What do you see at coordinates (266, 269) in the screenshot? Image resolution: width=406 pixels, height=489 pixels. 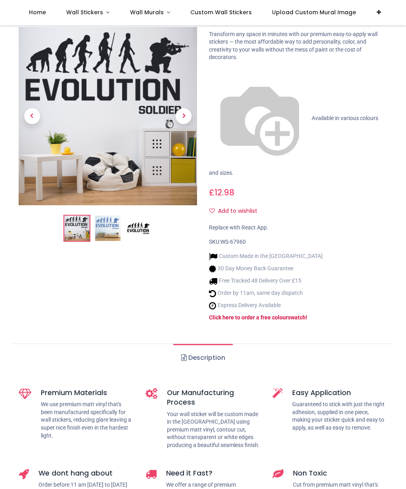 I see `li: 30 Day Money Back Guarantee` at bounding box center [266, 269].